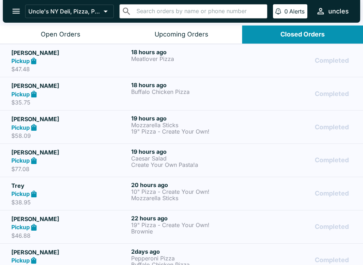  Describe the element at coordinates (65, 11) in the screenshot. I see `p: Uncle's NY Deli, Pizza, Pasta & Subs` at that location.